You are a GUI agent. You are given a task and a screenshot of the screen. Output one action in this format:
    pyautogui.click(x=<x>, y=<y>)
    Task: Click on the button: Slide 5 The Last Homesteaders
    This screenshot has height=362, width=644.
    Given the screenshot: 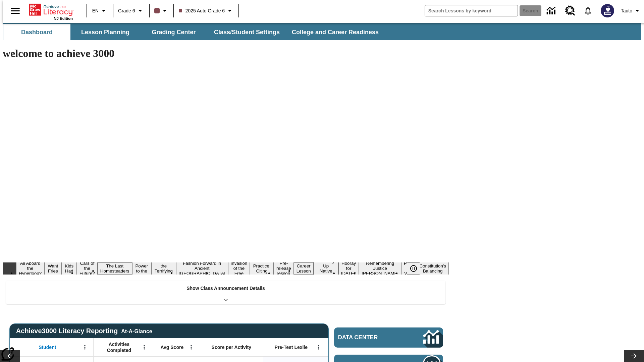 What is the action you would take?
    pyautogui.click(x=115, y=268)
    